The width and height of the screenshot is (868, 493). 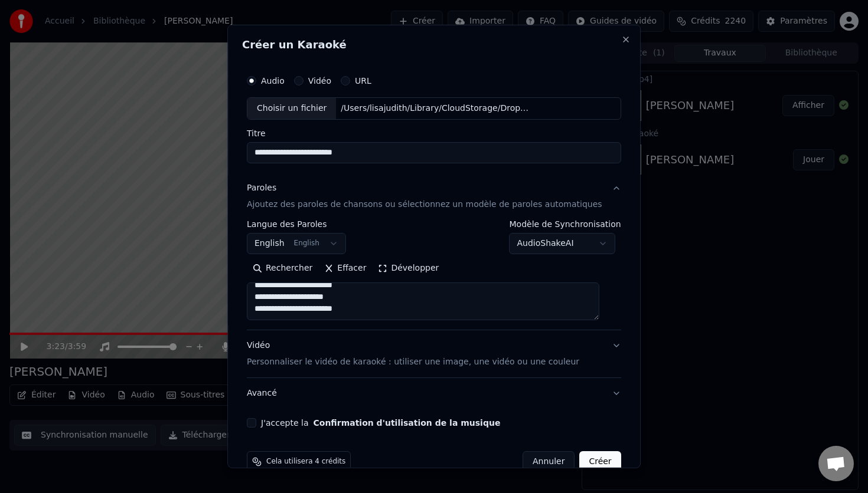 I want to click on button: Effacer, so click(x=345, y=268).